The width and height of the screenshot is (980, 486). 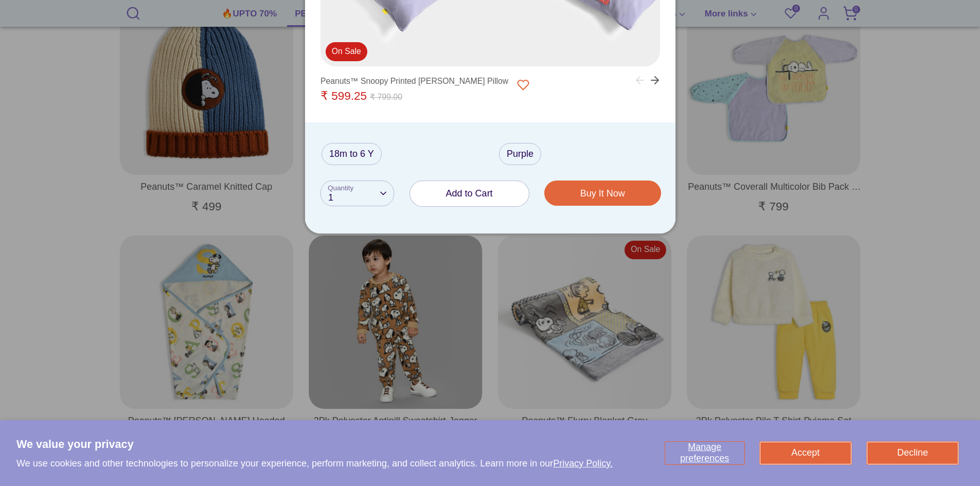 I want to click on span: Manage preferences, so click(x=705, y=453).